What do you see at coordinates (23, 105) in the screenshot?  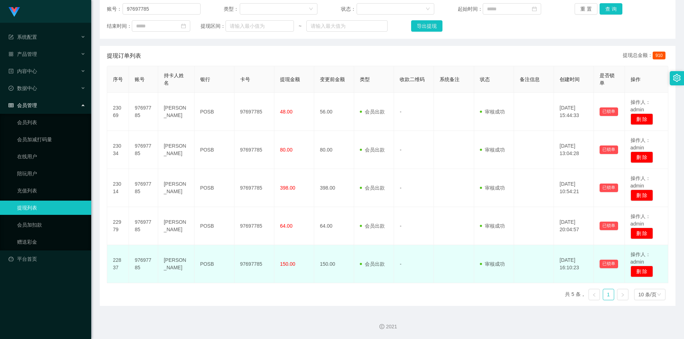 I see `span: 会员管理` at bounding box center [23, 105].